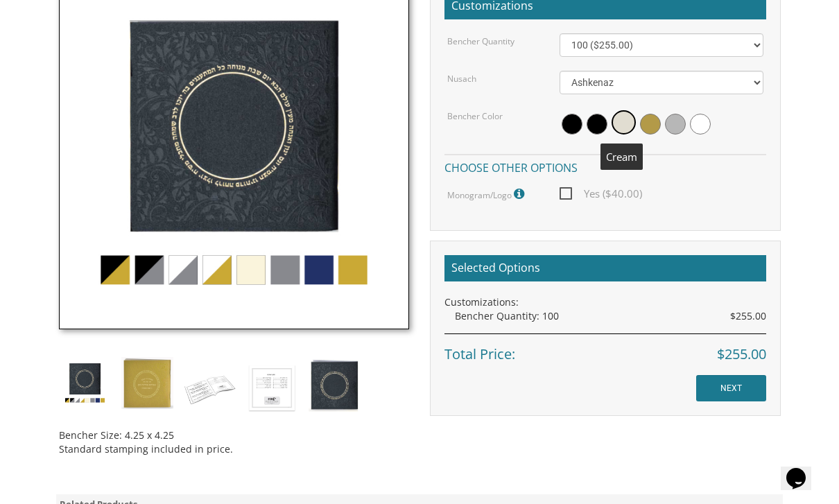 The image size is (839, 504). I want to click on div: Customizations:, so click(605, 303).